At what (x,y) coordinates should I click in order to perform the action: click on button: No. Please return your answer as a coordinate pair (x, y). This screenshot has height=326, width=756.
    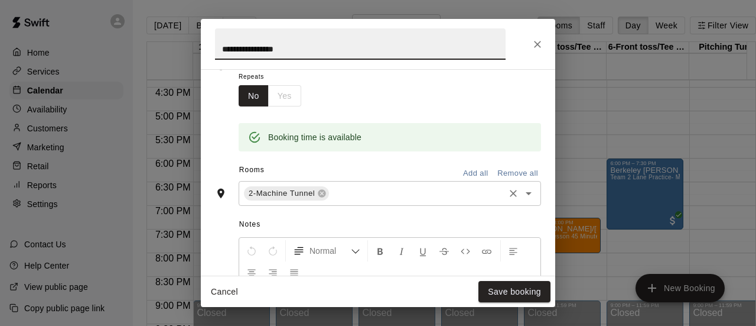
    Looking at the image, I should click on (253, 96).